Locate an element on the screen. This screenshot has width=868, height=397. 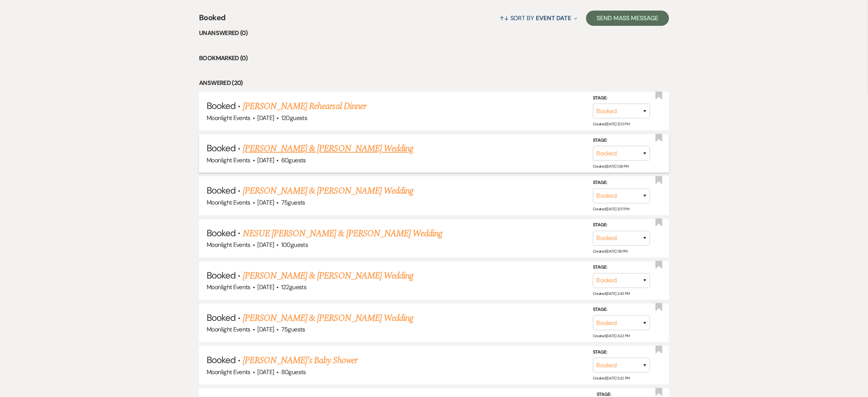
span: Event Date is located at coordinates (553, 18).